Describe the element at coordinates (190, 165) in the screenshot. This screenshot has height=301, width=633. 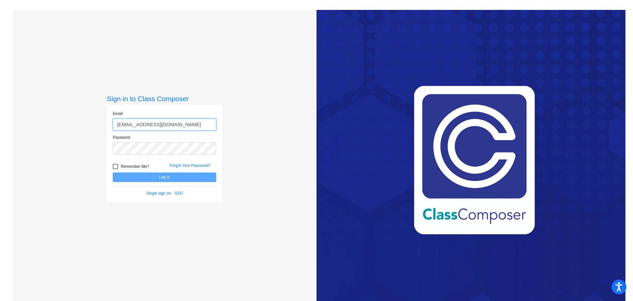
I see `a: Forgot Your Password?` at that location.